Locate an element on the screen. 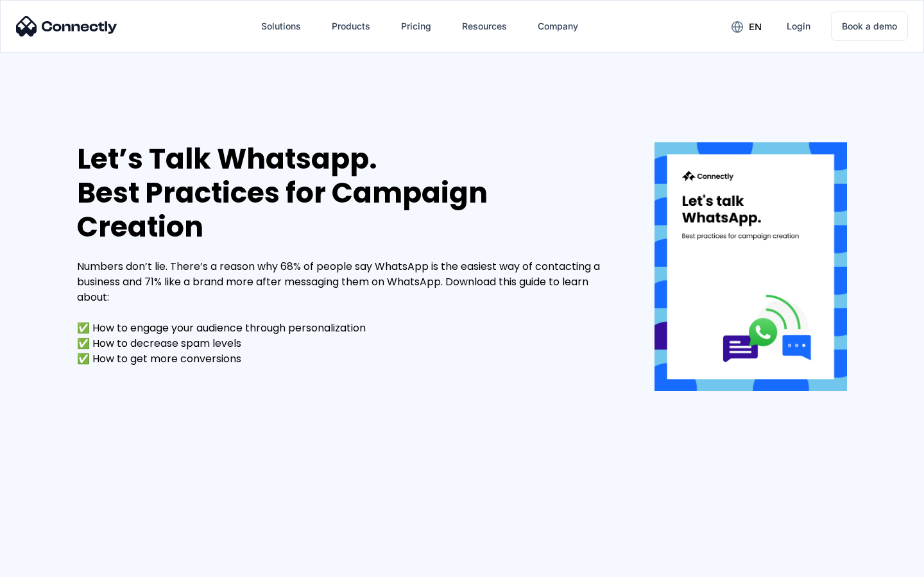 The width and height of the screenshot is (924, 577). a: Pricing is located at coordinates (416, 26).